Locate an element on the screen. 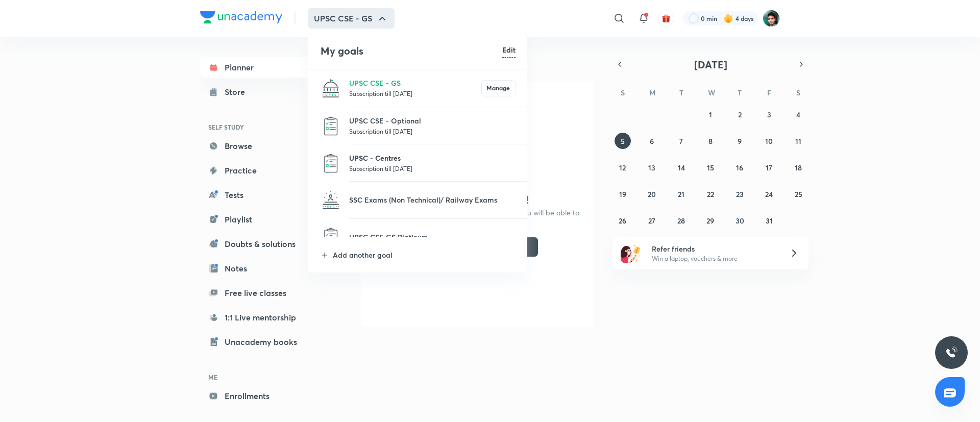  p: Add another goal is located at coordinates (424, 255).